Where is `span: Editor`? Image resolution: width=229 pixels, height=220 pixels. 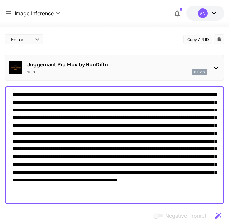
span: Editor is located at coordinates (21, 39).